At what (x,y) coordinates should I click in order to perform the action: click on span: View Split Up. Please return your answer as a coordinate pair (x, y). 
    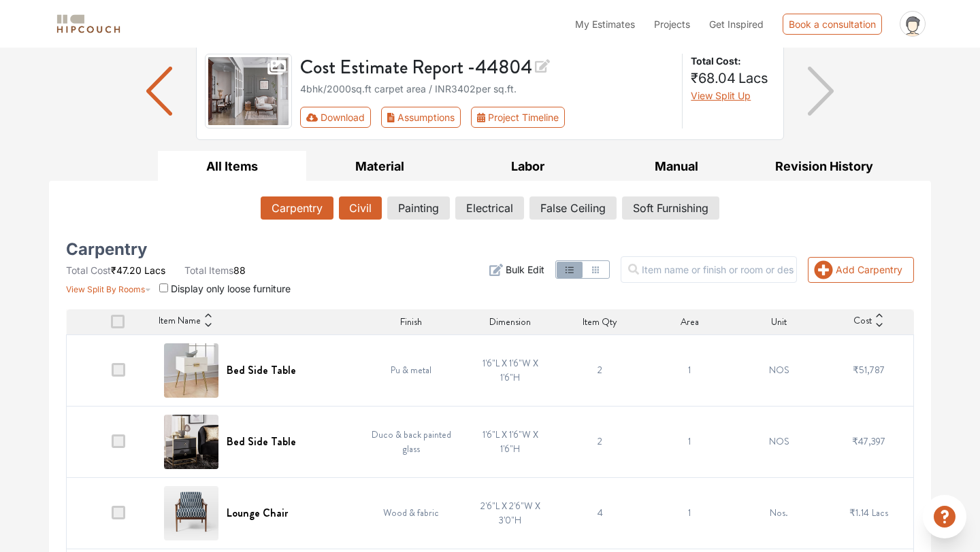
    Looking at the image, I should click on (721, 96).